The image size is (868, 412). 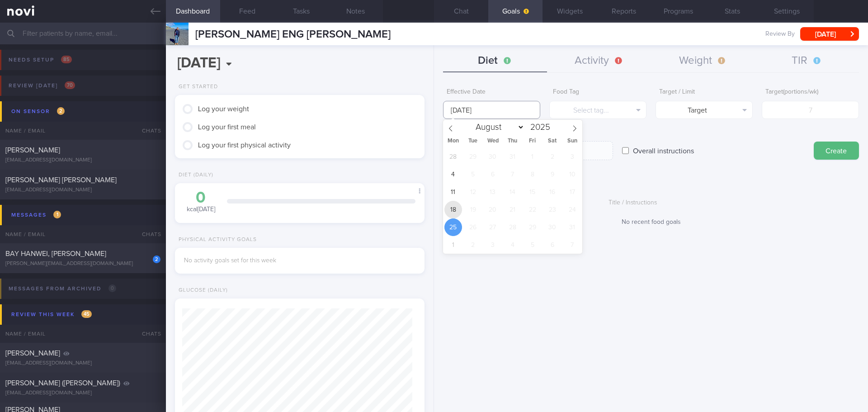 What do you see at coordinates (62, 289) in the screenshot?
I see `div: Messages from Archived` at bounding box center [62, 289].